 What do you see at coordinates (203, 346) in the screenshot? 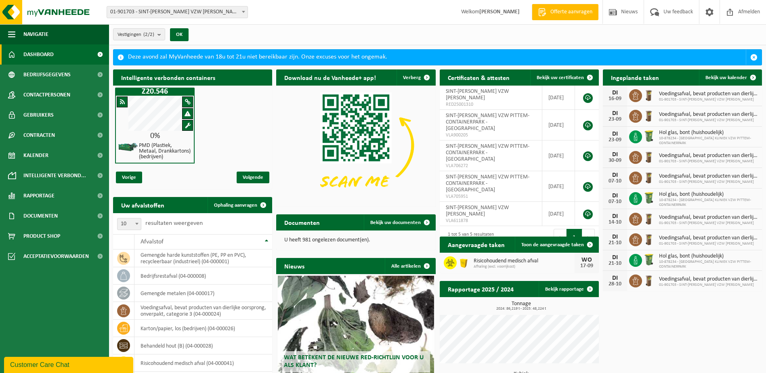
I see `td: behandeld hout (B) (04-000028)` at bounding box center [203, 346].